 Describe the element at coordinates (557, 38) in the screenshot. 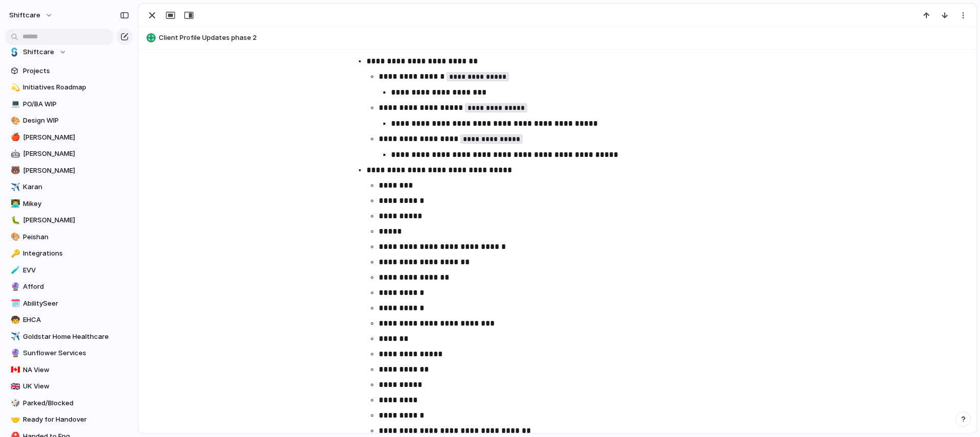

I see `button: Client Profile Updates phase 2` at that location.